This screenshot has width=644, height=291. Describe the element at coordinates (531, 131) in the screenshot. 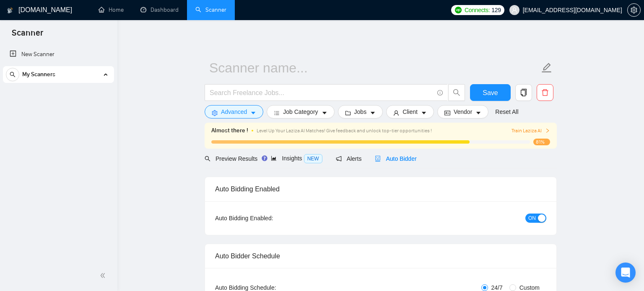

I see `span: Train Laziza AI` at that location.